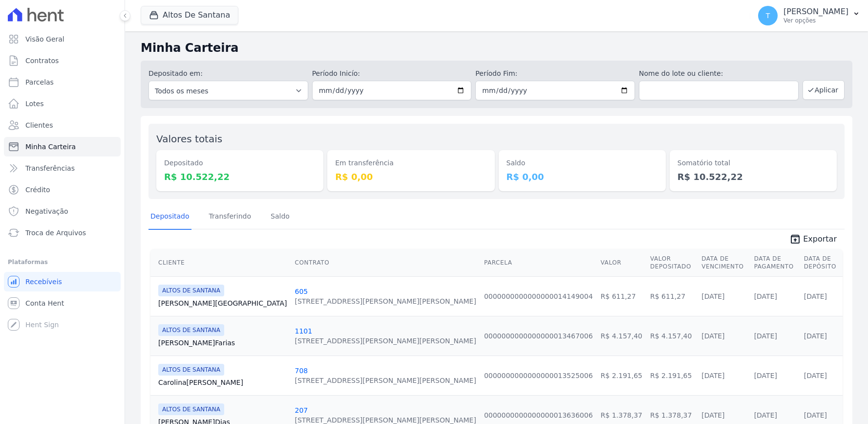  I want to click on a: Transferências, so click(62, 168).